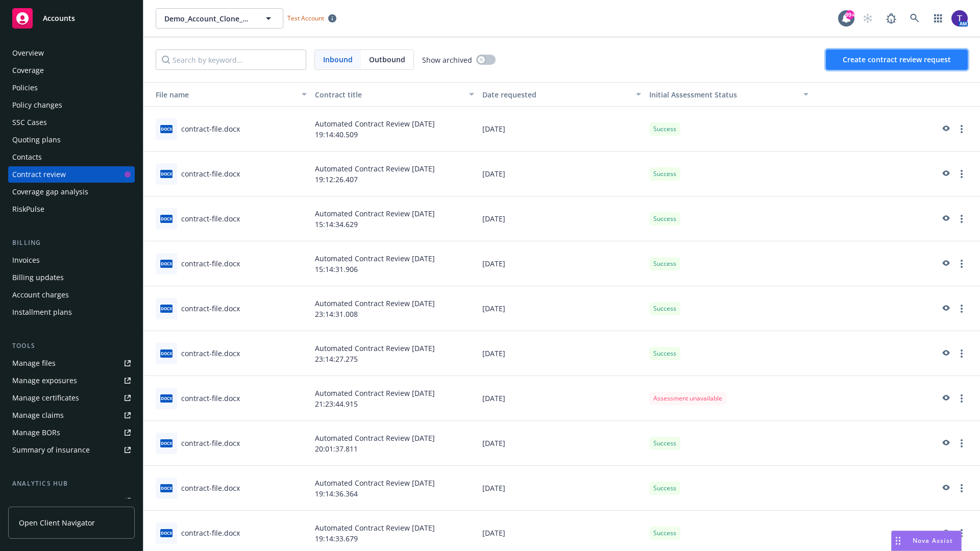  Describe the element at coordinates (46, 398) in the screenshot. I see `div: Manage certificates` at that location.